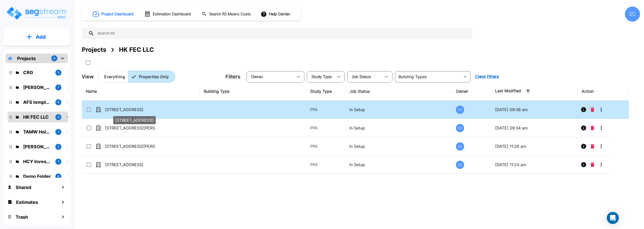  What do you see at coordinates (361, 77) in the screenshot?
I see `span: Job Status` at bounding box center [361, 77].